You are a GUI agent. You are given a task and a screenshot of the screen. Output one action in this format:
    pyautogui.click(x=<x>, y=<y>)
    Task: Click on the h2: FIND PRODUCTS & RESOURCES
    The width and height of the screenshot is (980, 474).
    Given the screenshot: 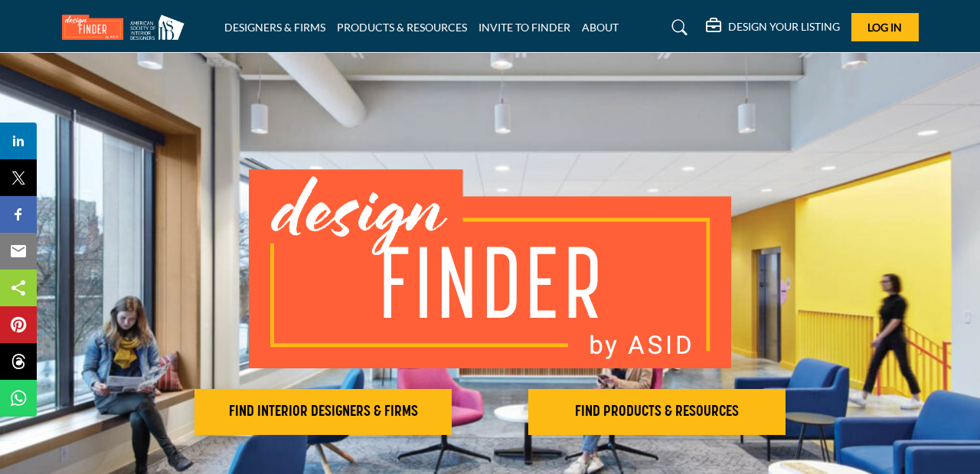 What is the action you would take?
    pyautogui.click(x=657, y=412)
    